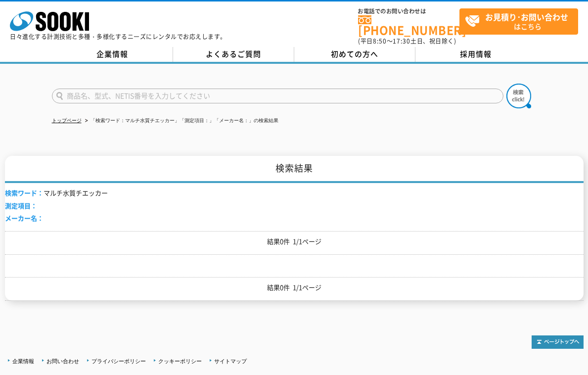 The image size is (588, 375). I want to click on span: (平日 ～ 土日、祝日除く), so click(407, 41).